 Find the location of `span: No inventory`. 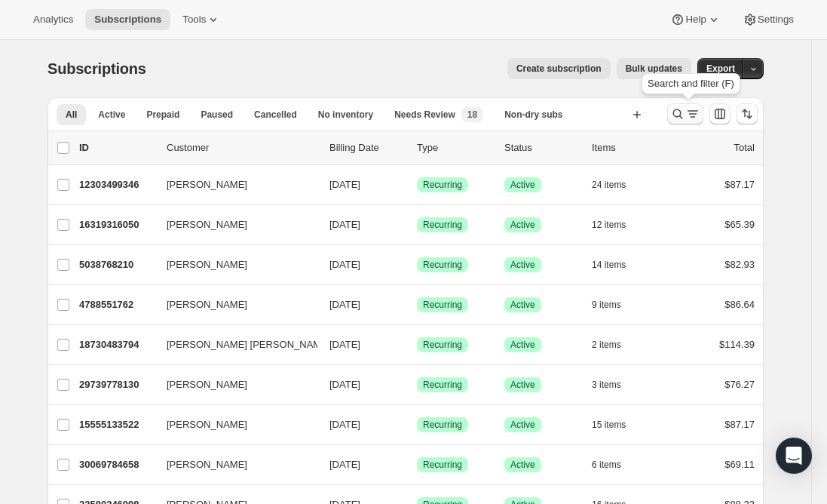

span: No inventory is located at coordinates (346, 115).